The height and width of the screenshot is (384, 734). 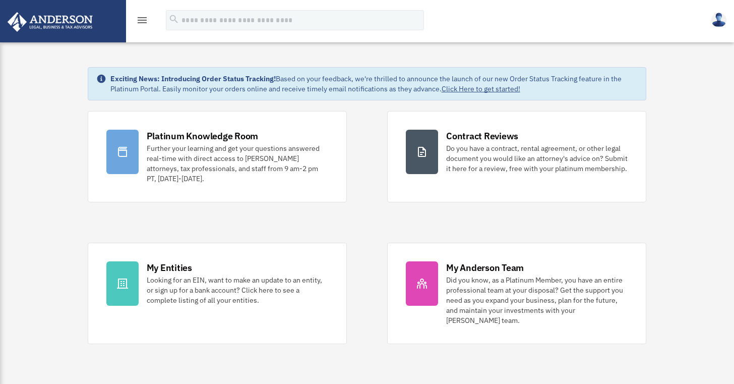 I want to click on img: User Pic, so click(x=719, y=20).